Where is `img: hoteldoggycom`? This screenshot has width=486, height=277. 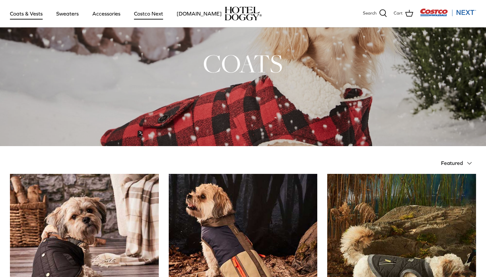 img: hoteldoggycom is located at coordinates (243, 14).